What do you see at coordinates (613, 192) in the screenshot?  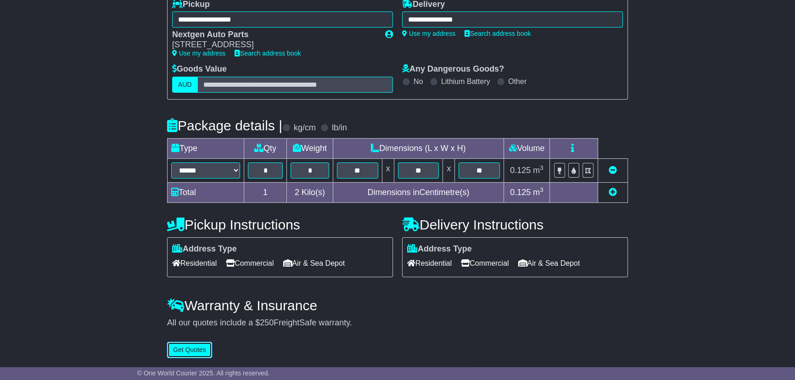 I see `a: Add new item` at bounding box center [613, 192].